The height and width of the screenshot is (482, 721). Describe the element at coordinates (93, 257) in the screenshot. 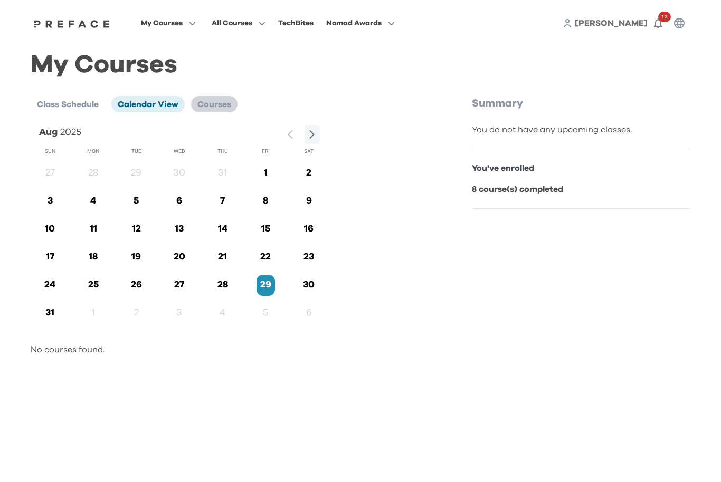

I see `p: 18` at that location.